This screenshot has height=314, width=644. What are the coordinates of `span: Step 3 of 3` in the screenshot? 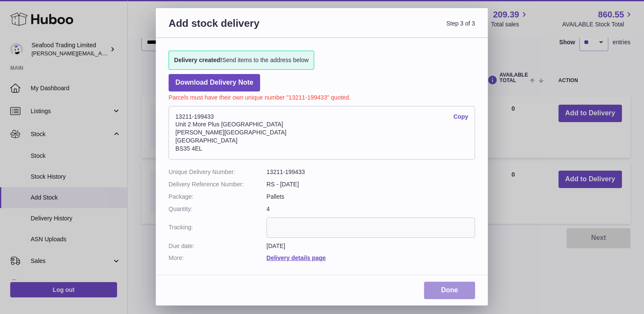 It's located at (398, 28).